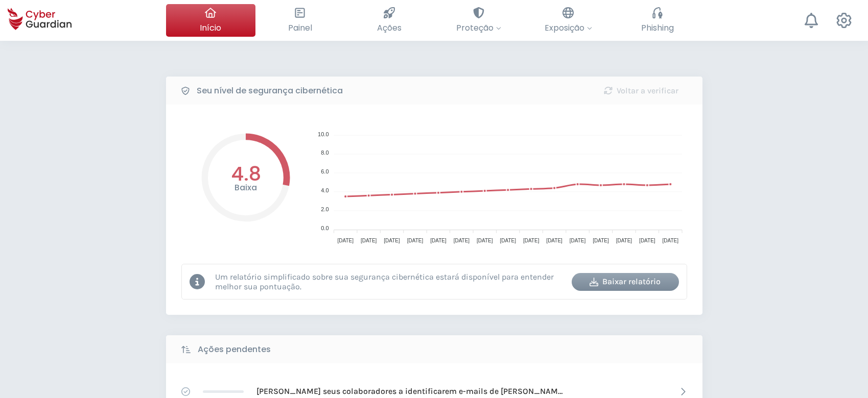 Image resolution: width=868 pixels, height=398 pixels. Describe the element at coordinates (324, 209) in the screenshot. I see `tspan: 2.0` at that location.